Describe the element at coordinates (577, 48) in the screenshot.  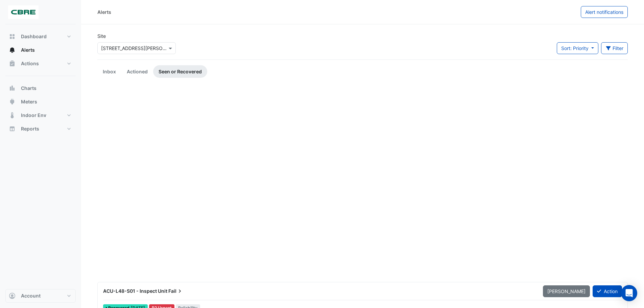
I see `button: Sort: Priority` at that location.